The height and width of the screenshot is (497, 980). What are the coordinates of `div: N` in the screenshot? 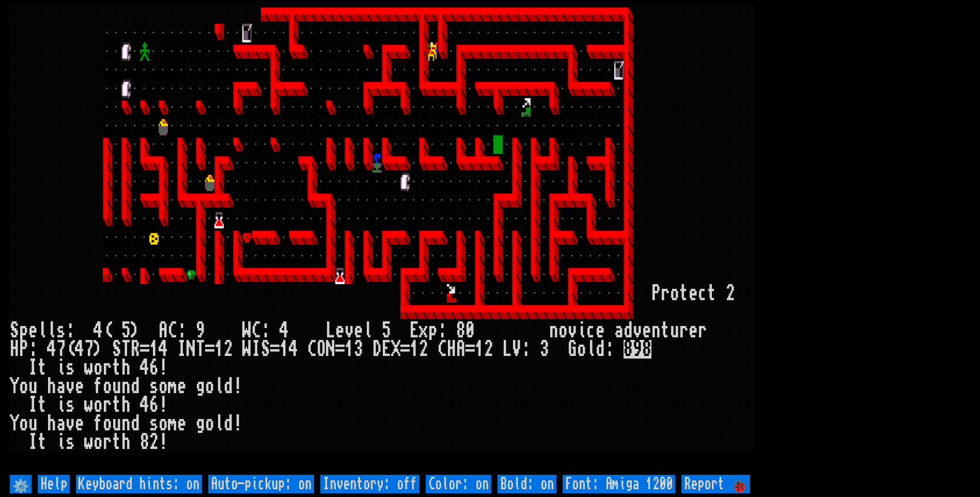 It's located at (191, 349).